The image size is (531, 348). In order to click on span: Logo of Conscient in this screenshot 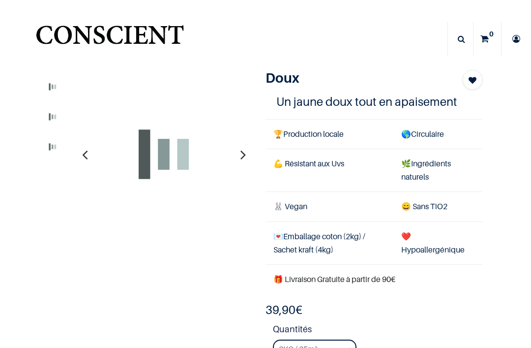, I will do `click(110, 39)`.